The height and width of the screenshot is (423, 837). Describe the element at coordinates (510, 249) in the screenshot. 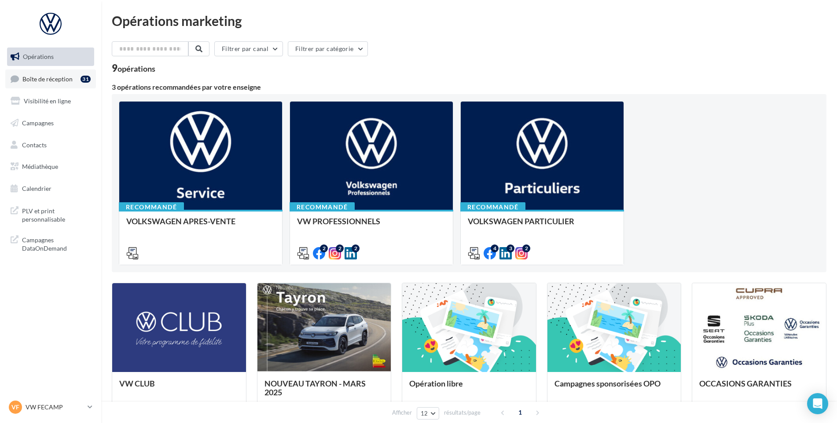

I see `div: 3` at that location.